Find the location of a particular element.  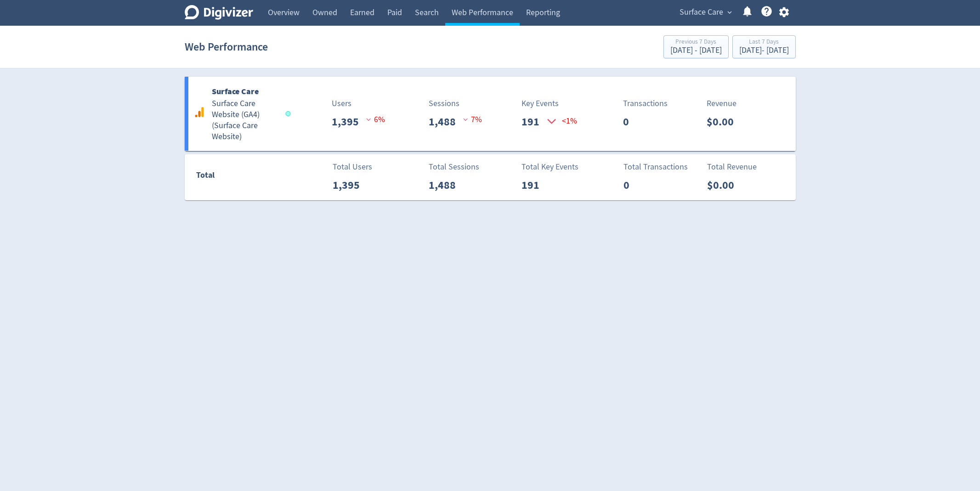

span: Data last synced: 14 Oct 2025, 6:02am (AEDT) is located at coordinates (289, 114).